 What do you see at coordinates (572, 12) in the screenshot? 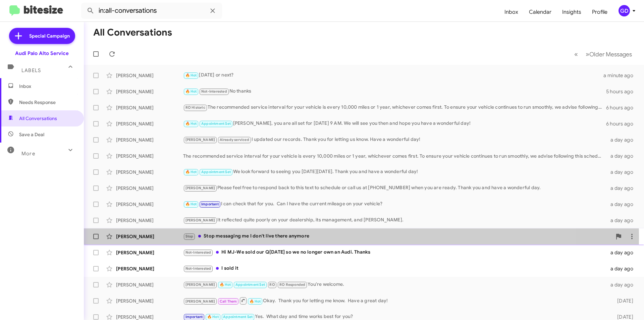
I see `a: Insights` at bounding box center [572, 12].